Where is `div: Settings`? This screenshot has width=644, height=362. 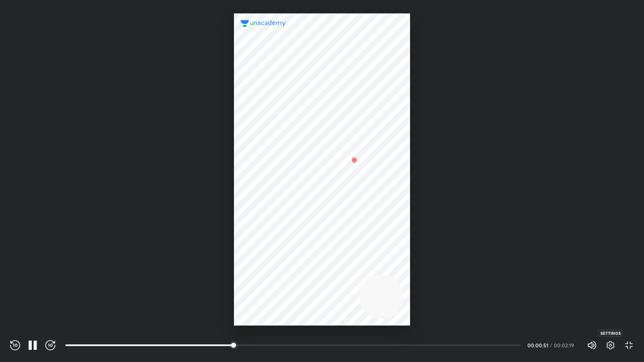
div: Settings is located at coordinates (610, 333).